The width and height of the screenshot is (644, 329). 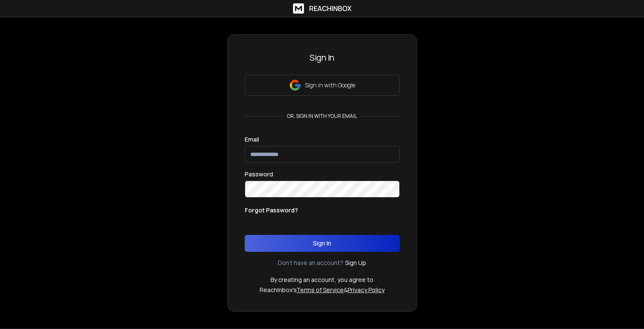 What do you see at coordinates (366, 290) in the screenshot?
I see `a: Privacy Policy` at bounding box center [366, 290].